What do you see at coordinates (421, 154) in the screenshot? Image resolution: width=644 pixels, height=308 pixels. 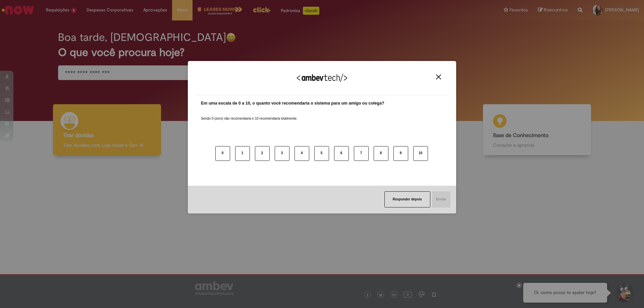 I see `button: 10` at bounding box center [421, 154].